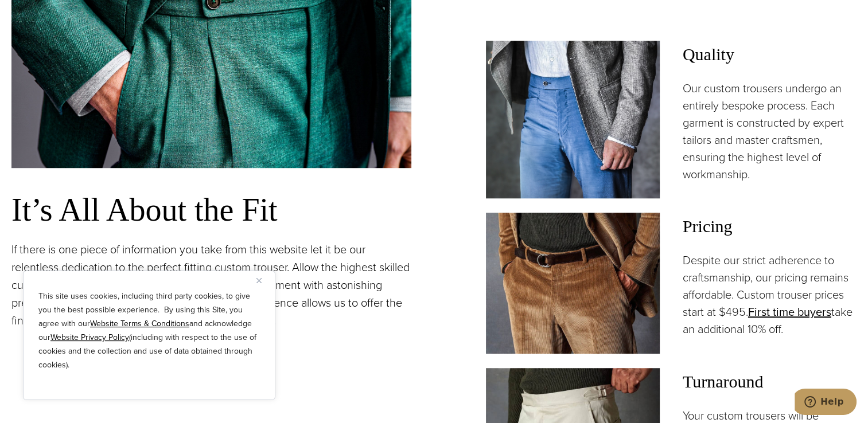  Describe the element at coordinates (769, 382) in the screenshot. I see `span: Turnaround` at that location.